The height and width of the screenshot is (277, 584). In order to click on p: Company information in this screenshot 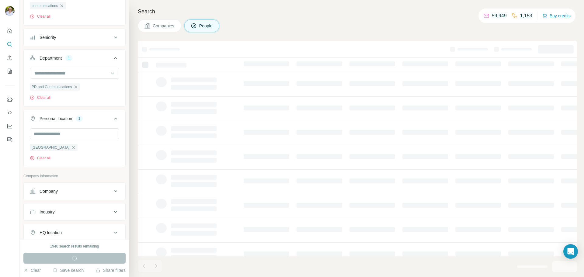, I will do `click(75, 176)`.